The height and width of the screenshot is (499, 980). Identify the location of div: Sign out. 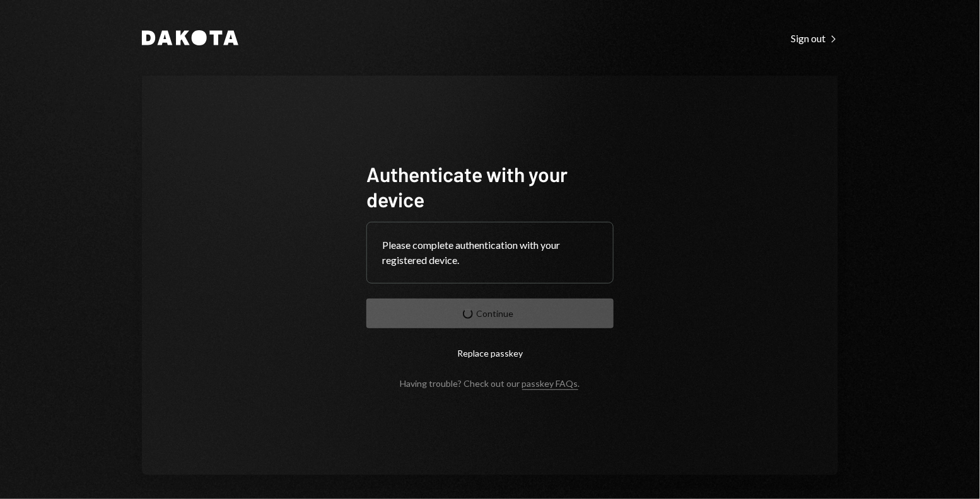
(814, 38).